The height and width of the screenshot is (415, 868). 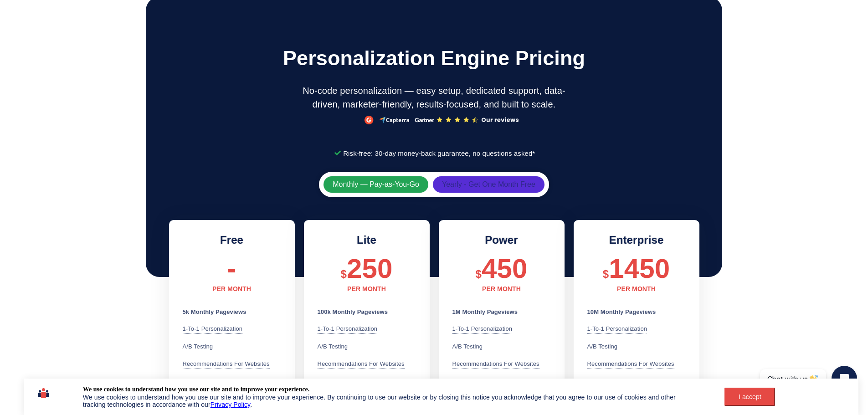 I want to click on div: I accept, so click(x=750, y=397).